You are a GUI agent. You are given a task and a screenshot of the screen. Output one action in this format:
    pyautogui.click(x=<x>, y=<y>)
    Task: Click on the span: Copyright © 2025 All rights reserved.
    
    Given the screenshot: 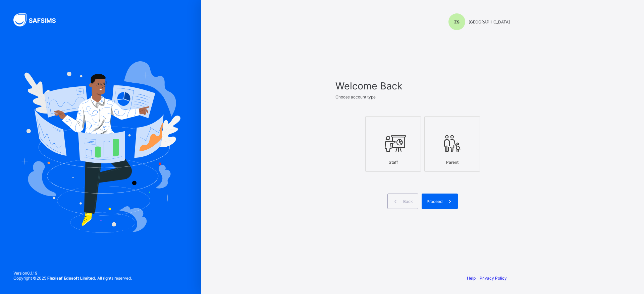 What is the action you would take?
    pyautogui.click(x=73, y=278)
    